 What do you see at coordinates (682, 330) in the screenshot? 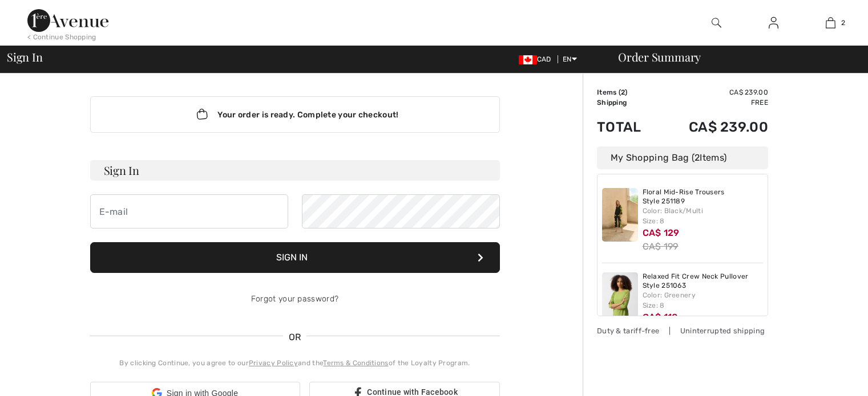
I see `div: Duty & tariff-free | Uninterrupted shipping` at bounding box center [682, 330].